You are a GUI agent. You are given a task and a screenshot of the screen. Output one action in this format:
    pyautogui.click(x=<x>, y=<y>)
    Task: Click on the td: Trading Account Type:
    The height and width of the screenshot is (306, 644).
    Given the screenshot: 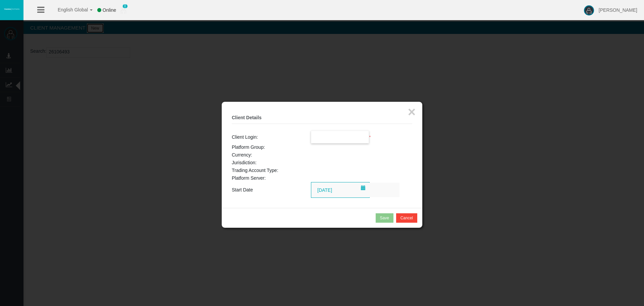 What is the action you would take?
    pyautogui.click(x=271, y=170)
    